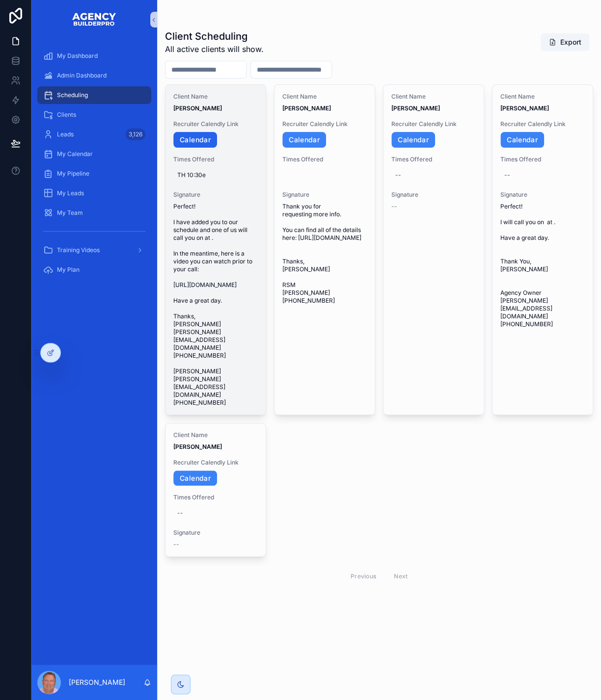  What do you see at coordinates (94, 154) in the screenshot?
I see `a: My Calendar` at bounding box center [94, 154].